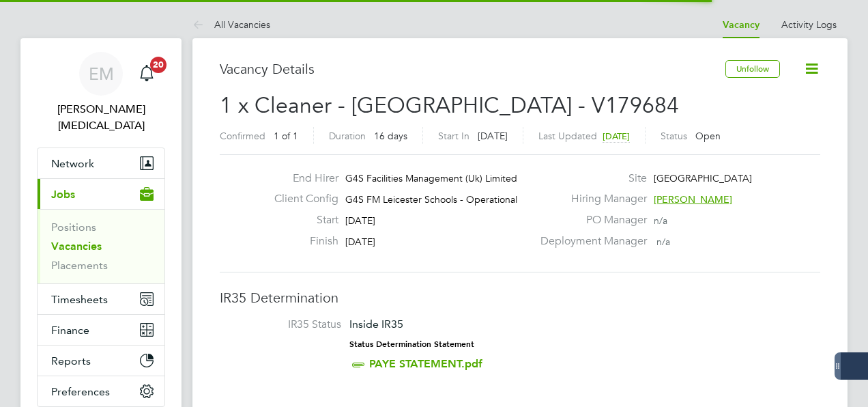  What do you see at coordinates (674, 136) in the screenshot?
I see `label: Status` at bounding box center [674, 136].